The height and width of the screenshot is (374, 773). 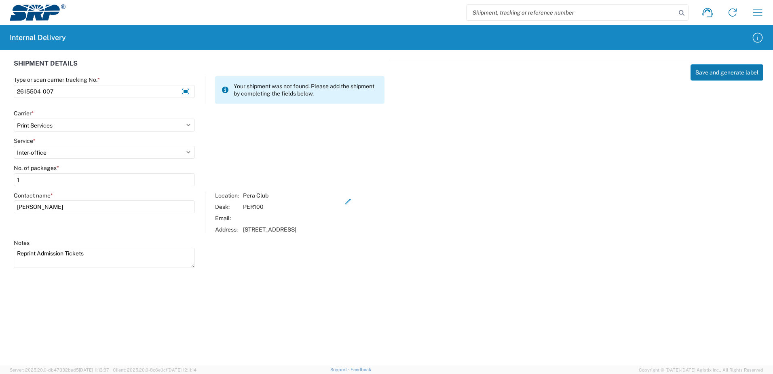 I want to click on h2: Internal Delivery, so click(x=38, y=38).